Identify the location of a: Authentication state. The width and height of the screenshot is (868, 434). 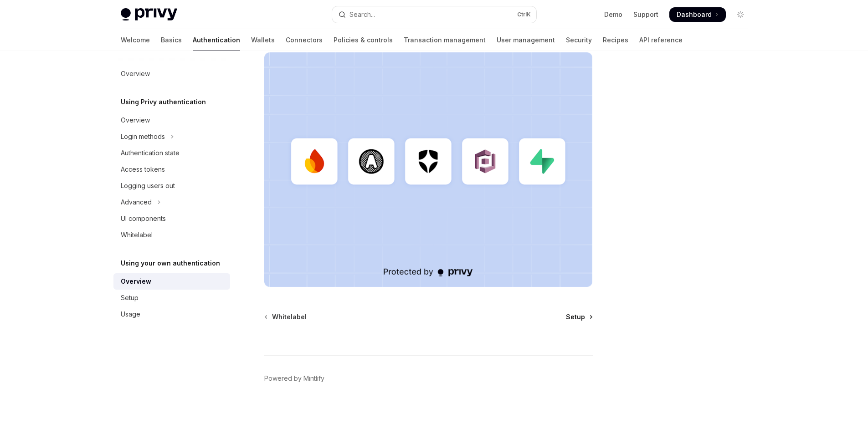
(172, 153).